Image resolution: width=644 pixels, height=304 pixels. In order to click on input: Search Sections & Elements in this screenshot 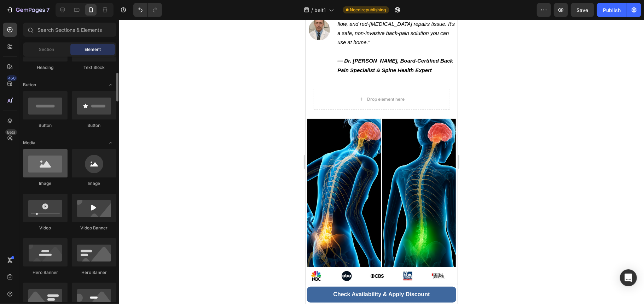, I will do `click(70, 29)`.